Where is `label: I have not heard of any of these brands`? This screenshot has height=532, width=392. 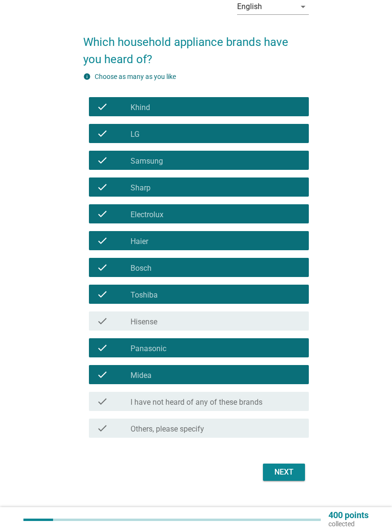 label: I have not heard of any of these brands is located at coordinates (196, 402).